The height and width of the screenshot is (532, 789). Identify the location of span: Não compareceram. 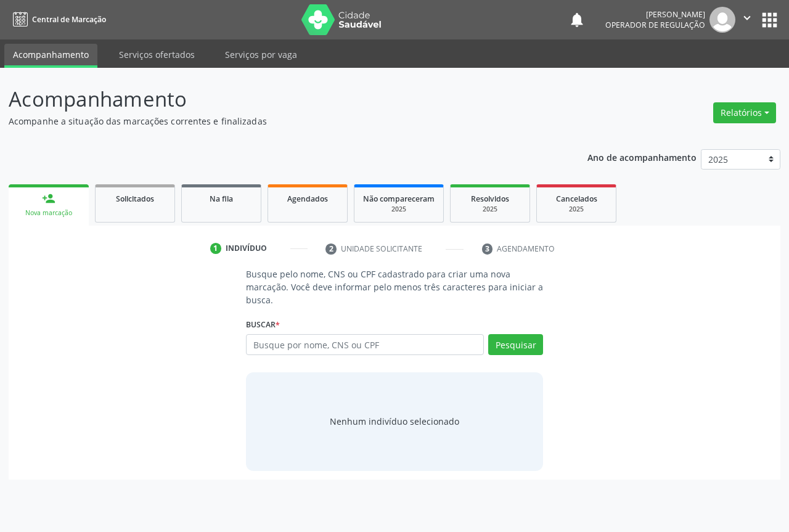
(399, 199).